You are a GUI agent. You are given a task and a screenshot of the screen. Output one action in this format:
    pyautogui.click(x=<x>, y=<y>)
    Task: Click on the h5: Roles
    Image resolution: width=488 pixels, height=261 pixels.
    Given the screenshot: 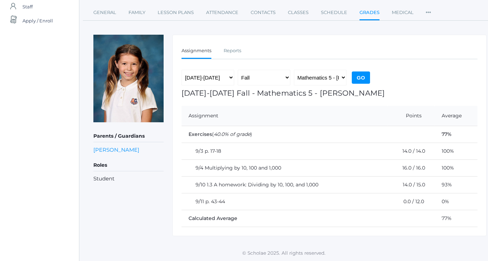 What is the action you would take?
    pyautogui.click(x=128, y=166)
    